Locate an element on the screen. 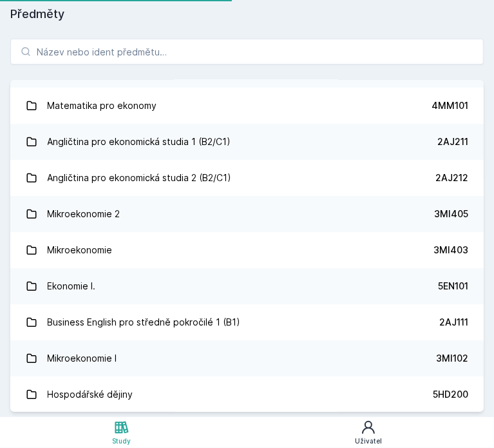  div: 5EN101 is located at coordinates (453, 286).